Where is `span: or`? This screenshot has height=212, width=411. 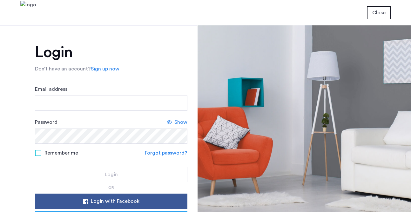
span: or is located at coordinates (111, 188).